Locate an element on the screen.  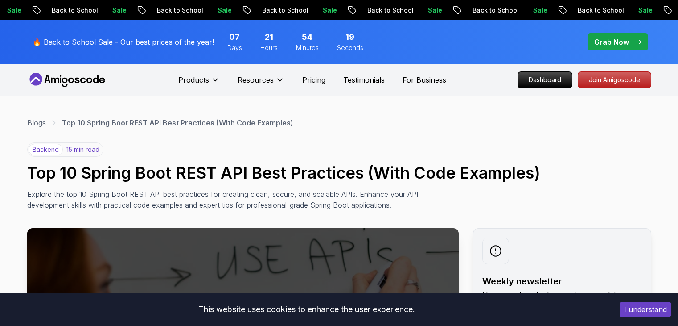
a: For Business is located at coordinates (425, 80).